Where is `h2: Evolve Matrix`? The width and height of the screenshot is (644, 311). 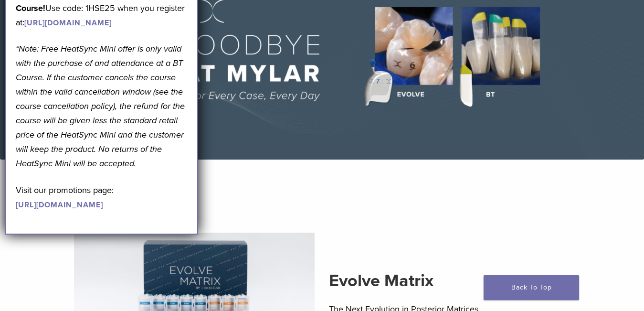 h2: Evolve Matrix is located at coordinates (449, 281).